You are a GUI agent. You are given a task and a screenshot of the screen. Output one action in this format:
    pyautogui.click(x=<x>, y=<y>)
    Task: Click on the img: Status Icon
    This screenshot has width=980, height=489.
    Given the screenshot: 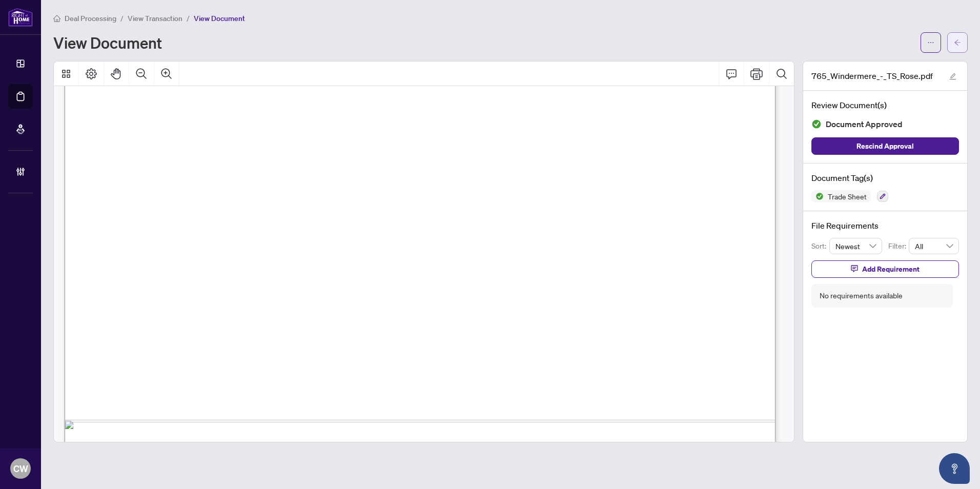 What is the action you would take?
    pyautogui.click(x=817, y=197)
    